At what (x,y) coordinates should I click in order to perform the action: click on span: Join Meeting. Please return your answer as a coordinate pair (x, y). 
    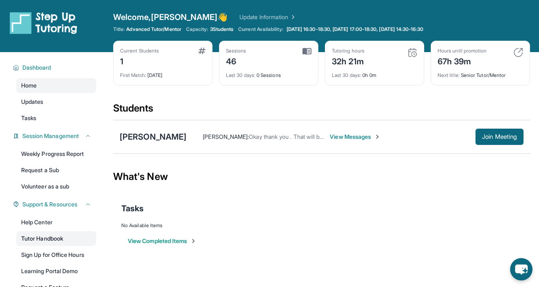
    Looking at the image, I should click on (499, 137).